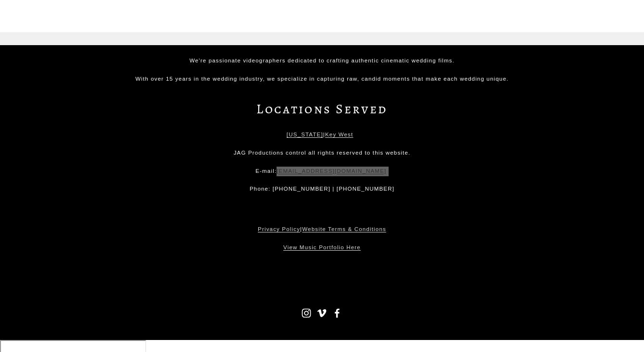 Image resolution: width=644 pixels, height=352 pixels. Describe the element at coordinates (322, 247) in the screenshot. I see `a: View Music Portfolio Here` at that location.